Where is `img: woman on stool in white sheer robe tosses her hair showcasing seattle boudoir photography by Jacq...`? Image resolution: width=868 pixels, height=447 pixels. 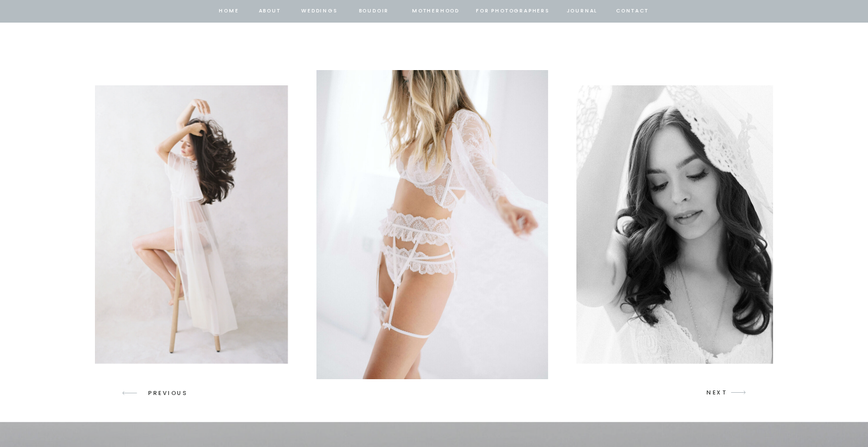
img: woman on stool in white sheer robe tosses her hair showcasing seattle boudoir photography by Jacq... is located at coordinates (186, 224).